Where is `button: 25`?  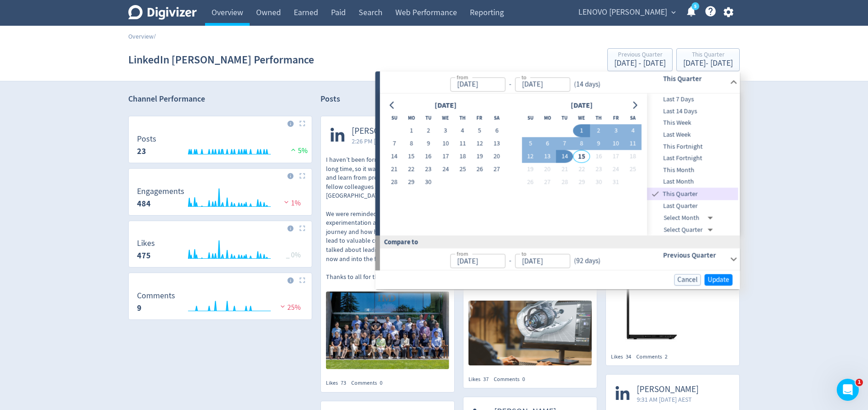
button: 25 is located at coordinates (463, 170).